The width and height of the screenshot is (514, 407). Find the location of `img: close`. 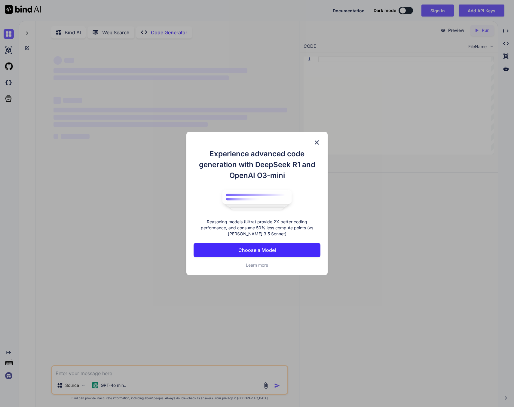

img: close is located at coordinates (317, 142).